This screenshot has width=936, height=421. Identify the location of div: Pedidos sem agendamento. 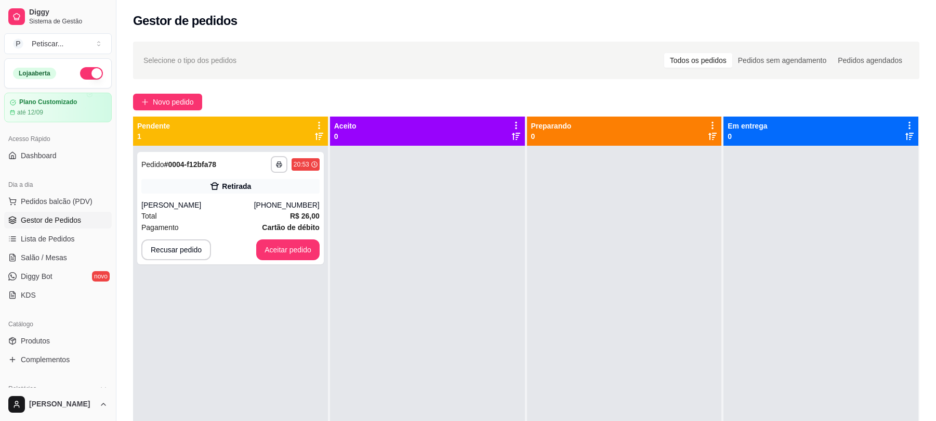
(783, 60).